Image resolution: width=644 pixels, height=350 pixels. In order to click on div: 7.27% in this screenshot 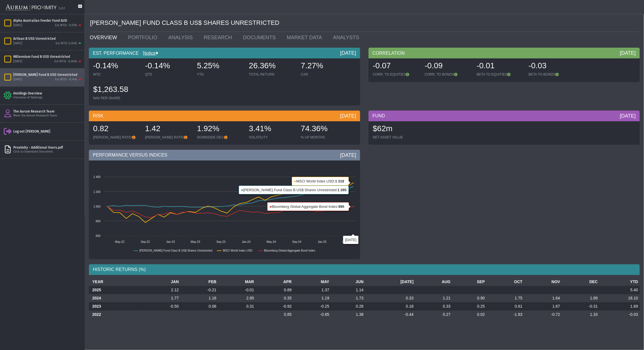, I will do `click(324, 66)`.